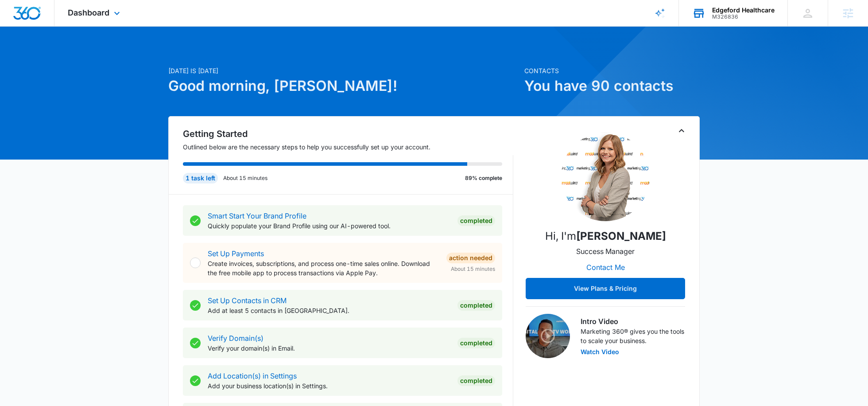 This screenshot has height=406, width=868. I want to click on span: About 15 minutes, so click(473, 269).